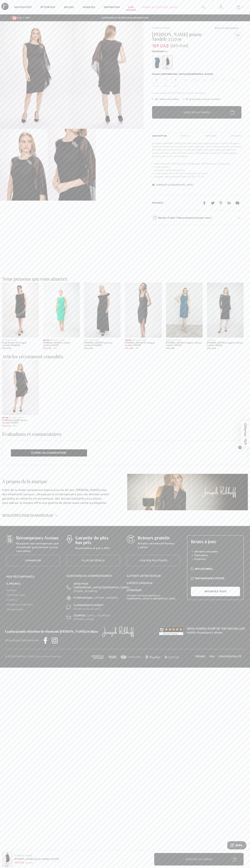 The image size is (250, 868). I want to click on a: Se connecter, so click(221, 7).